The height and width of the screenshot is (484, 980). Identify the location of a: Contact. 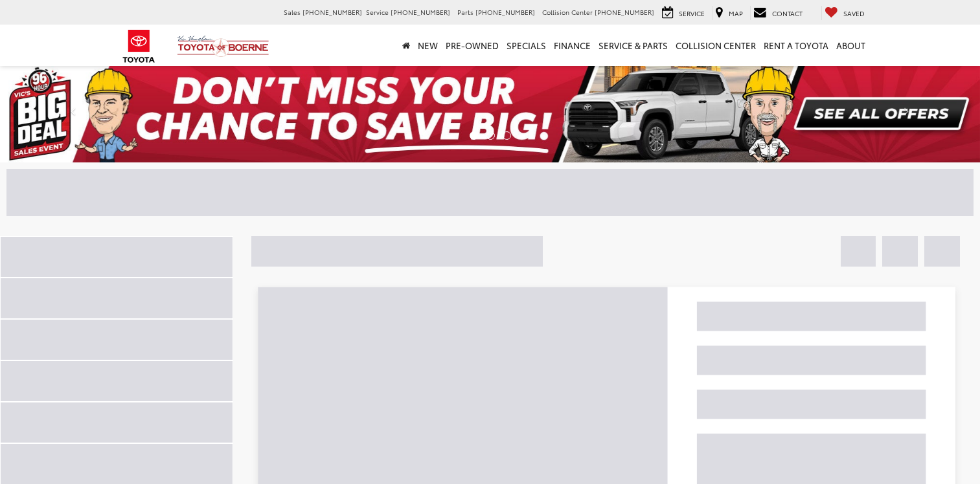
(778, 13).